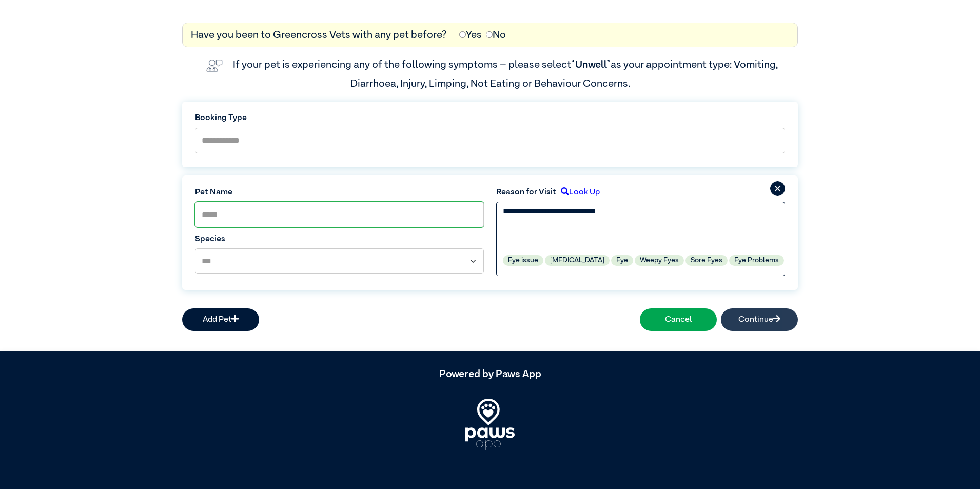 The image size is (980, 489). I want to click on button: Add Pet, so click(221, 320).